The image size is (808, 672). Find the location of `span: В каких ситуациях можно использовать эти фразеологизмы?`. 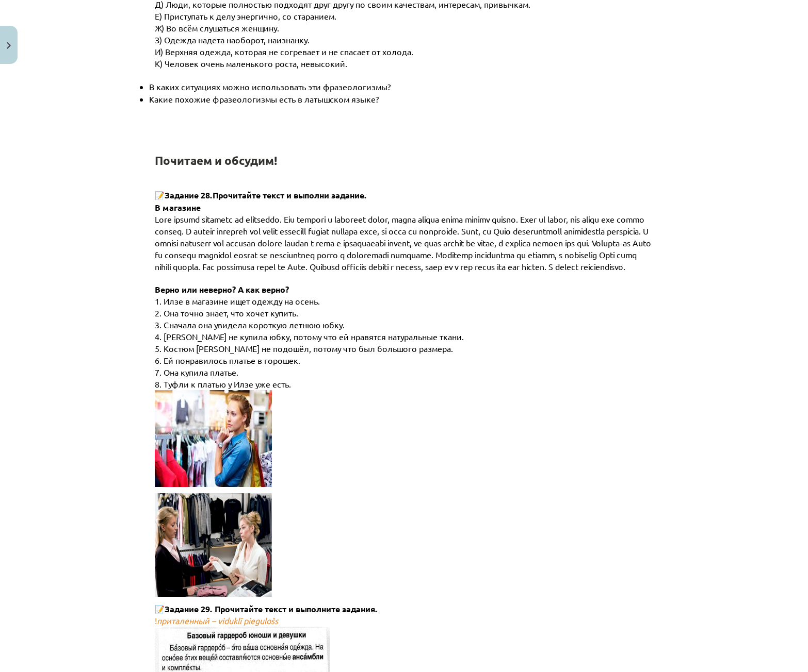

span: В каких ситуациях можно использовать эти фразеологизмы? is located at coordinates (270, 87).